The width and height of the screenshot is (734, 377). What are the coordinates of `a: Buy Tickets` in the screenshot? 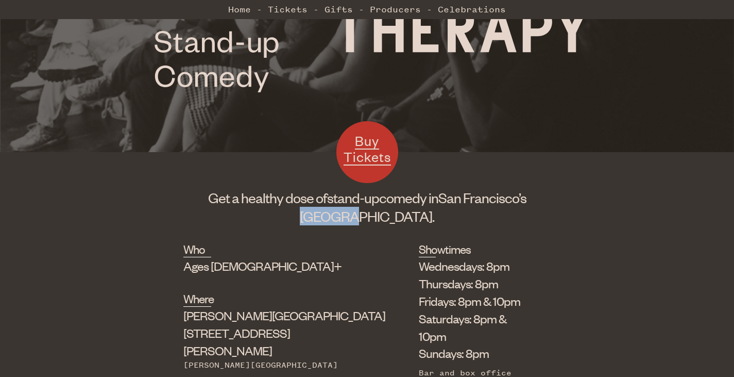 It's located at (367, 152).